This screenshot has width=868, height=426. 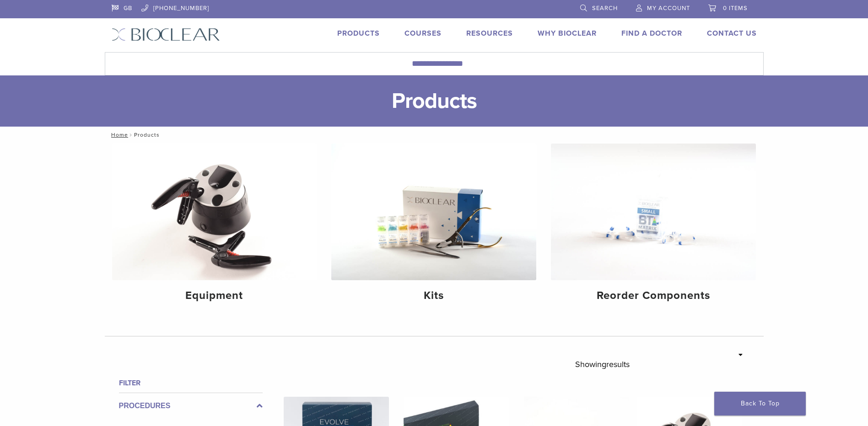 What do you see at coordinates (653, 296) in the screenshot?
I see `h4: Reorder Components` at bounding box center [653, 296].